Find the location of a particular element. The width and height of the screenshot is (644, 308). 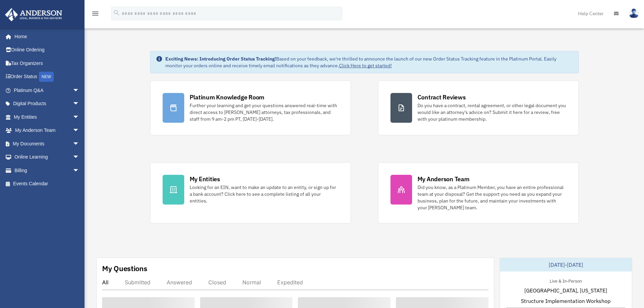

a: My Entities Looking for an EIN, want to make an update to an entity, or sign up for a bank accoun... is located at coordinates (250, 193).